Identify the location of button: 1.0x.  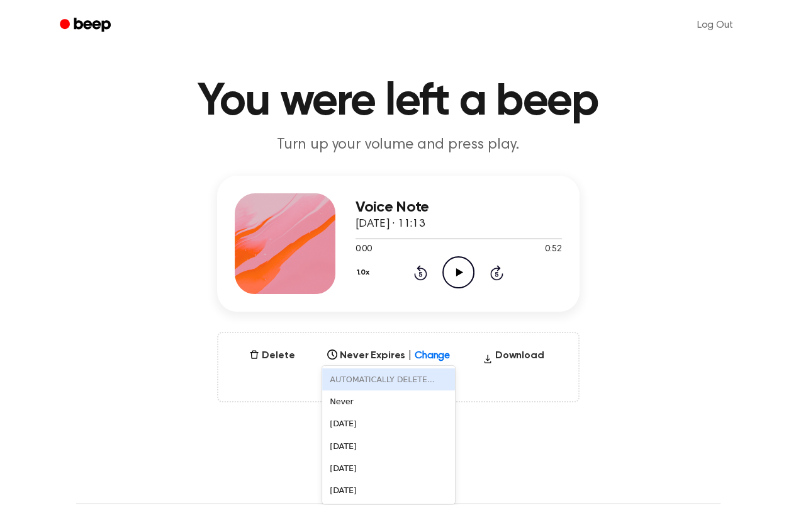
(365, 273).